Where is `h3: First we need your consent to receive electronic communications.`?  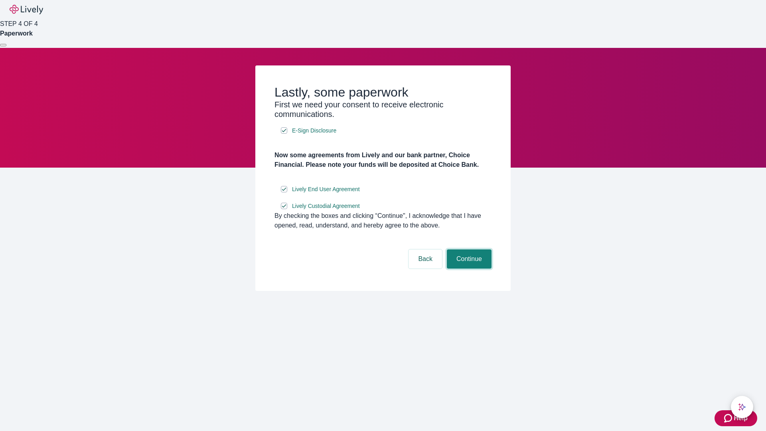
h3: First we need your consent to receive electronic communications. is located at coordinates (383, 109).